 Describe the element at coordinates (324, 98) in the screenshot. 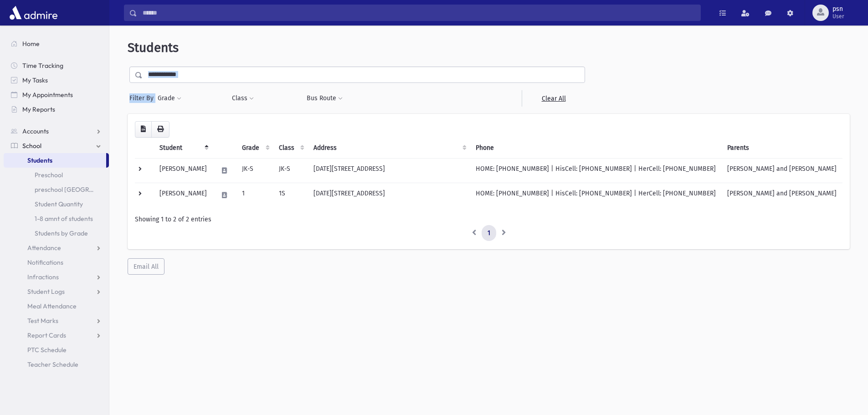

I see `button: Bus Route` at that location.